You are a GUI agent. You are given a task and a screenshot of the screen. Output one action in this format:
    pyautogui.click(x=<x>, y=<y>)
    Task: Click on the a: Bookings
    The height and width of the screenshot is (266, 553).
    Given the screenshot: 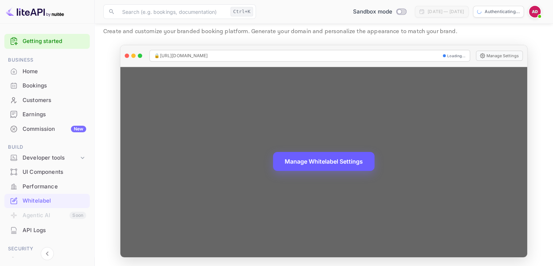 What is the action you would take?
    pyautogui.click(x=47, y=85)
    